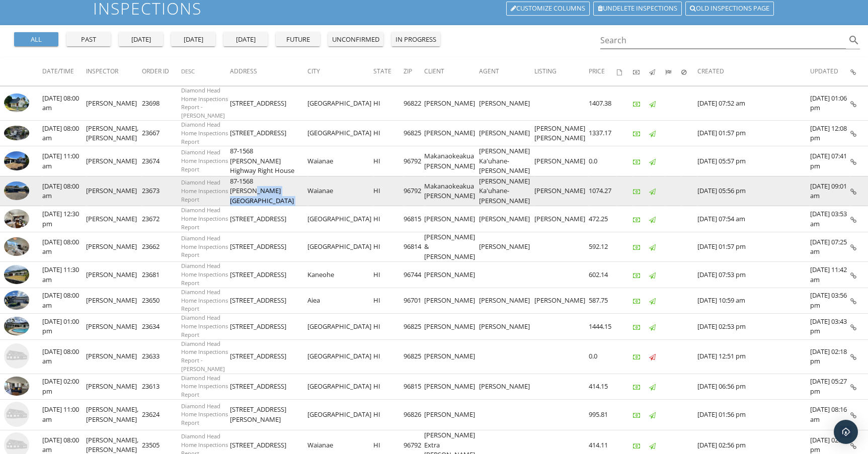 This screenshot has height=454, width=868. What do you see at coordinates (17, 161) in the screenshot?
I see `img: 9316929%2Fcover_photos%2FDUTkDtm1xpQrDHu0Bj7L%2Fsmall.jpeg` at bounding box center [17, 161].